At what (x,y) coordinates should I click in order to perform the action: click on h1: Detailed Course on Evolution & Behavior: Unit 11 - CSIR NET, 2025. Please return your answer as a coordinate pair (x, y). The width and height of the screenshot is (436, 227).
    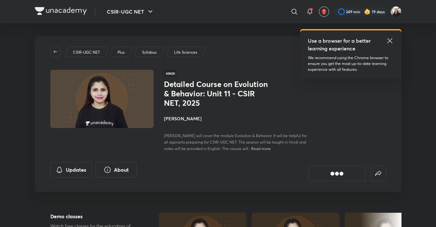
    Looking at the image, I should click on (217, 93).